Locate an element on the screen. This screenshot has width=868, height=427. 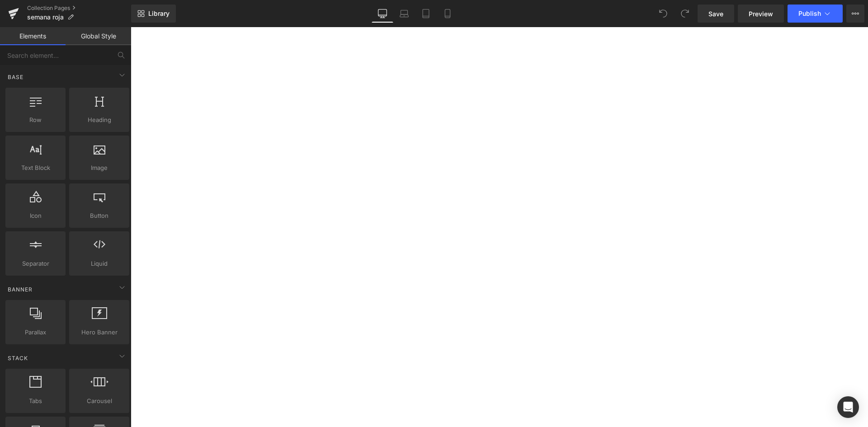
a: Preview is located at coordinates (761, 13).